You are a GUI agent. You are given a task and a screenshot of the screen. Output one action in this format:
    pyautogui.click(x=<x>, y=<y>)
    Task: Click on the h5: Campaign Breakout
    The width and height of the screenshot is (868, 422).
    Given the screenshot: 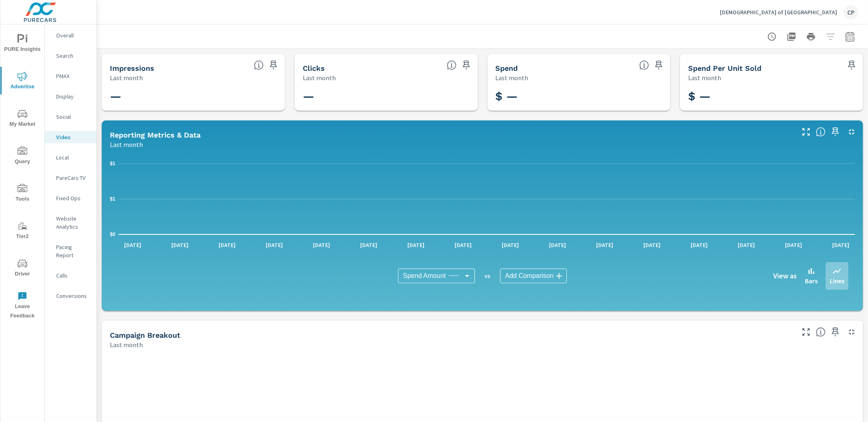 What is the action you would take?
    pyautogui.click(x=145, y=335)
    